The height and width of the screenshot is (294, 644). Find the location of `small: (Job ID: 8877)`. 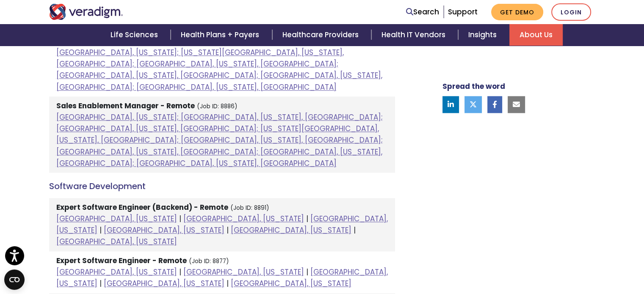

small: (Job ID: 8877) is located at coordinates (209, 261).